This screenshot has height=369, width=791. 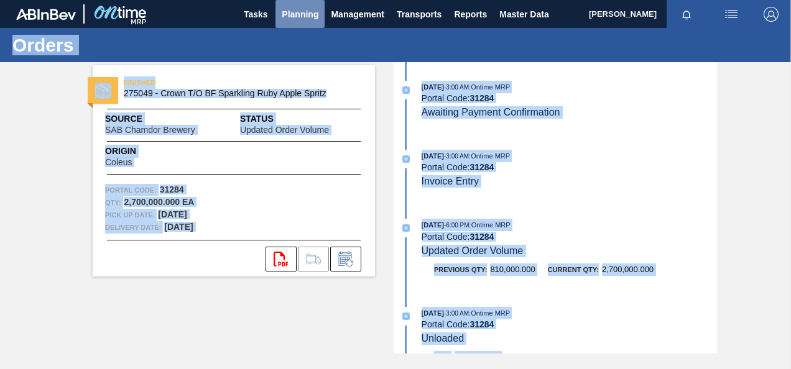 What do you see at coordinates (130, 215) in the screenshot?
I see `span: Pick up Date:` at bounding box center [130, 215].